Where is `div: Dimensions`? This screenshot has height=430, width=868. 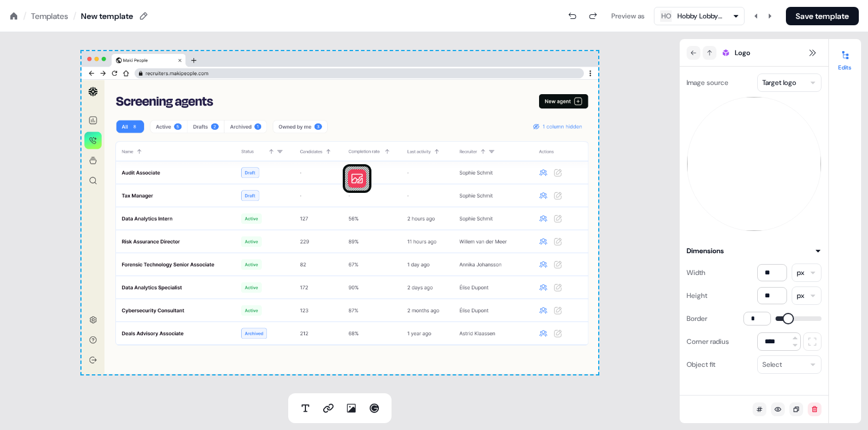 div: Dimensions is located at coordinates (705, 251).